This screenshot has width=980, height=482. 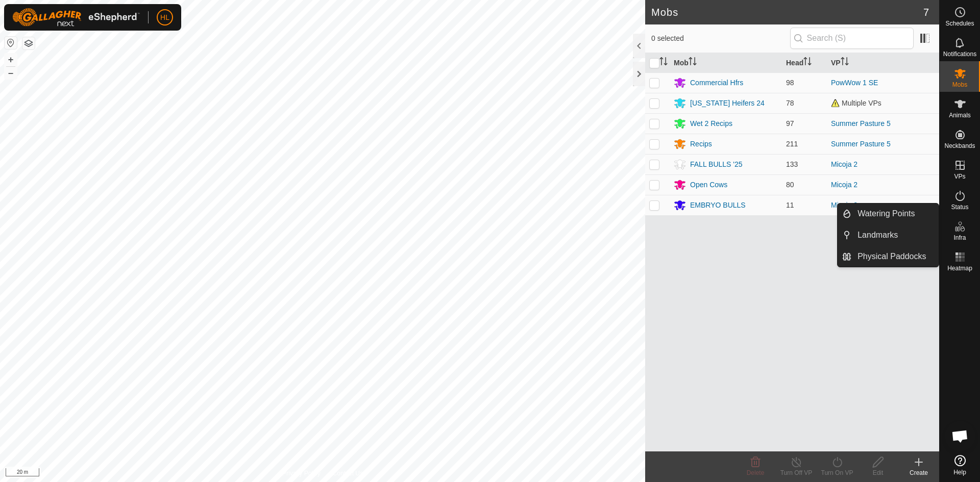 I want to click on th: VP, so click(x=884, y=63).